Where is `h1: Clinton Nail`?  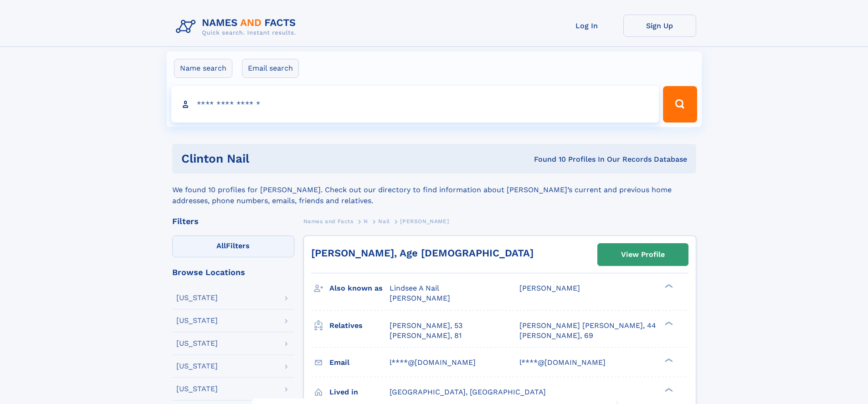
h1: Clinton Nail is located at coordinates (286, 158).